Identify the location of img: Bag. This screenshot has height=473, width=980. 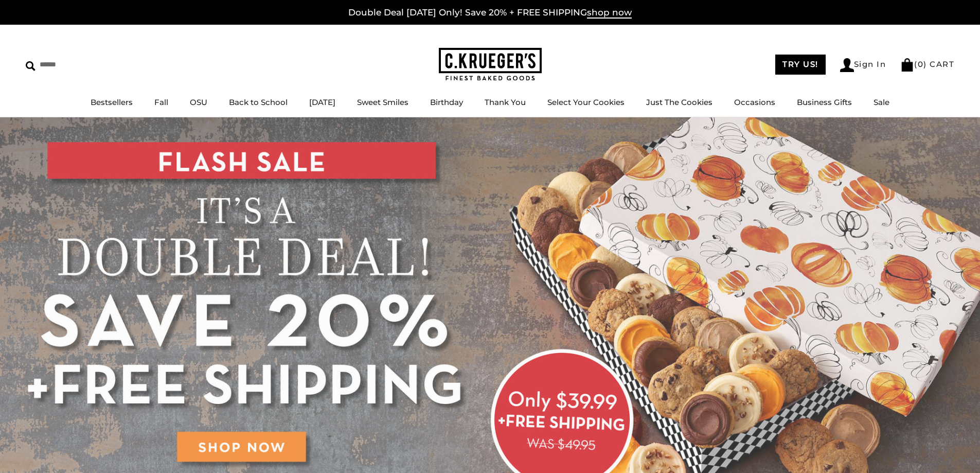
(907, 65).